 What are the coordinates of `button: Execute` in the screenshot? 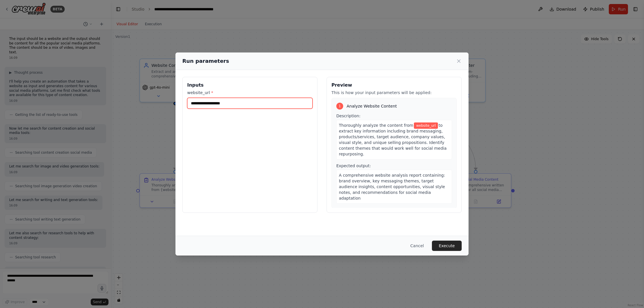 It's located at (447, 245).